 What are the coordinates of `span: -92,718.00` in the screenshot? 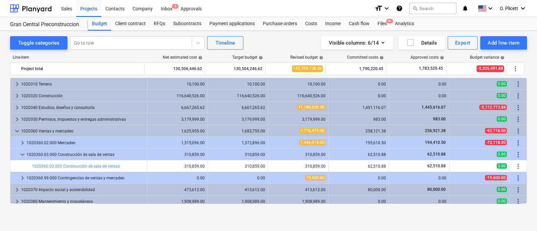 It's located at (496, 131).